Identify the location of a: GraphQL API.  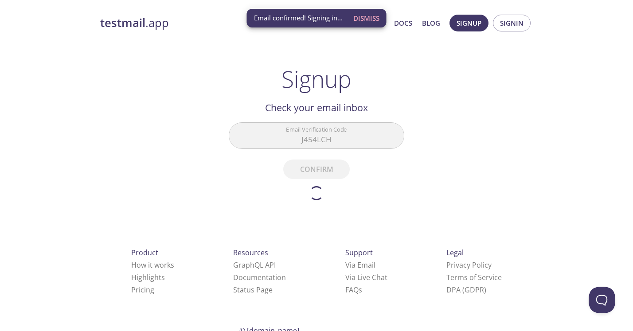
(255, 265).